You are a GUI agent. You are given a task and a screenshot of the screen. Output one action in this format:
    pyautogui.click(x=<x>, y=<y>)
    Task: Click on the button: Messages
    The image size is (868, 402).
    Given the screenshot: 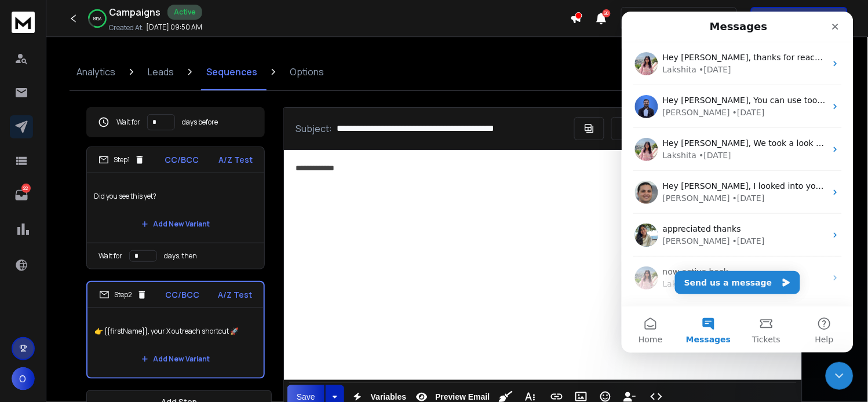 What is the action you would take?
    pyautogui.click(x=87, y=318)
    